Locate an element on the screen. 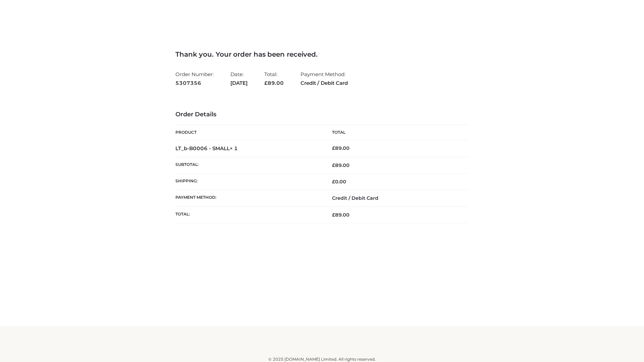 Image resolution: width=644 pixels, height=362 pixels. strong: × 1 is located at coordinates (234, 148).